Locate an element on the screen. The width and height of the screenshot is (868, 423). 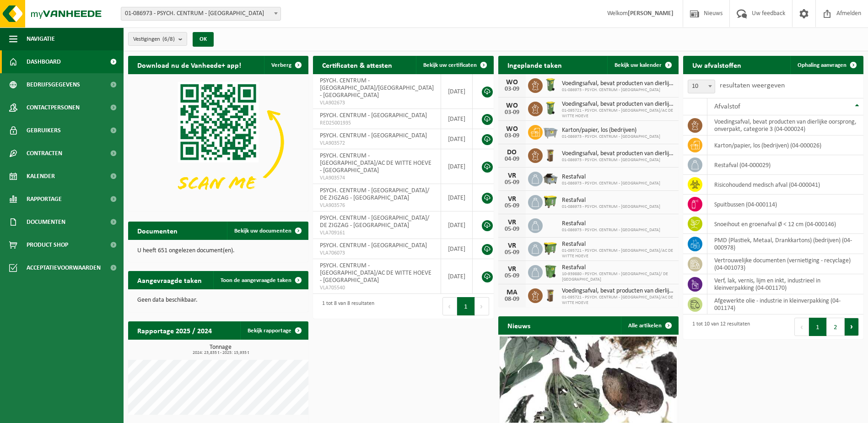
div: DO is located at coordinates (512, 153).